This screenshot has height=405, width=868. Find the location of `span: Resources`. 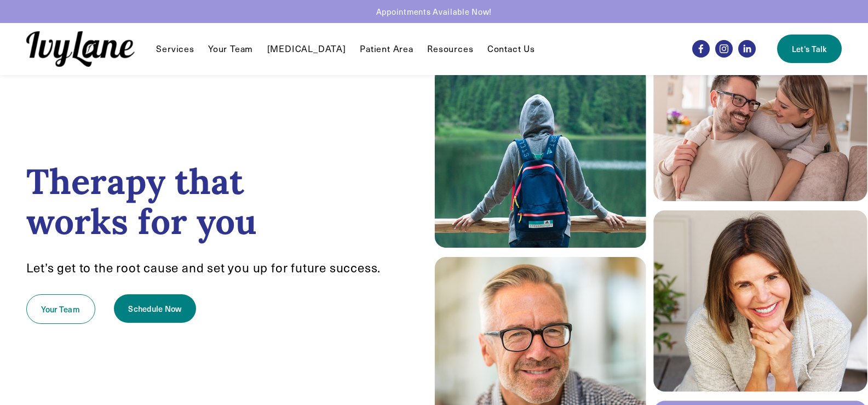

span: Resources is located at coordinates (450, 49).